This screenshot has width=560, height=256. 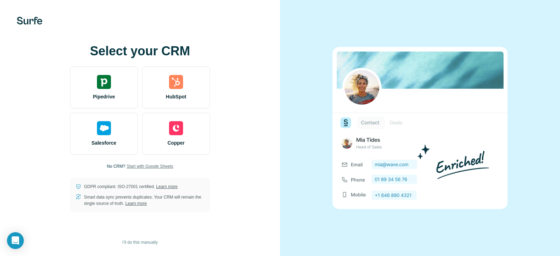 I want to click on span: Pipedrive, so click(x=104, y=97).